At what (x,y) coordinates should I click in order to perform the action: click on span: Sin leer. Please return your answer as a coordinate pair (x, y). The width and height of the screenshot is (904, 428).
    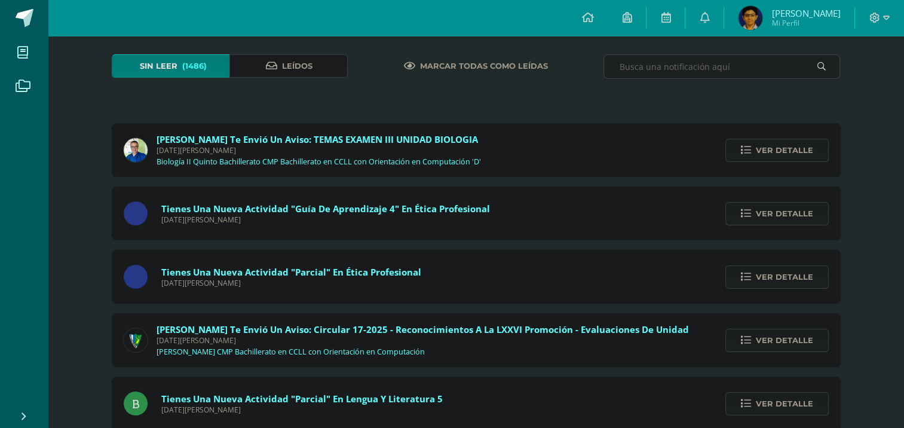
    Looking at the image, I should click on (158, 66).